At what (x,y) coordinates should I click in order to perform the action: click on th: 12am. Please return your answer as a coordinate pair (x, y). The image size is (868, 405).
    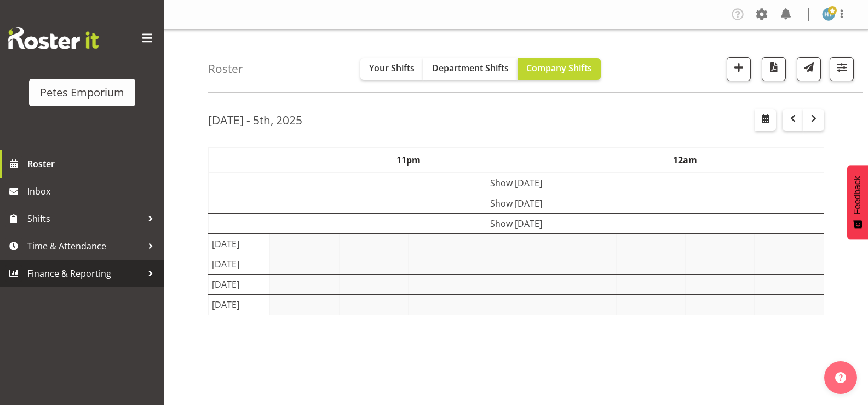
    Looking at the image, I should click on (686, 160).